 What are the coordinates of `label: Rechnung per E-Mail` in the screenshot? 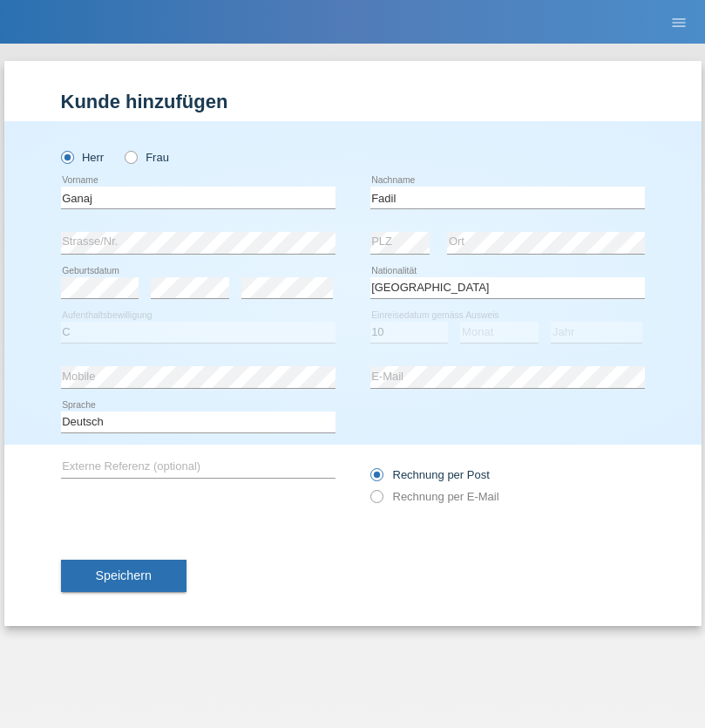 It's located at (435, 497).